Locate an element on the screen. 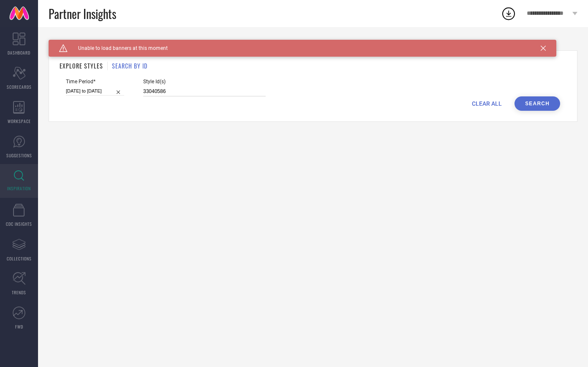 This screenshot has height=367, width=588. span: Time Period* is located at coordinates (95, 81).